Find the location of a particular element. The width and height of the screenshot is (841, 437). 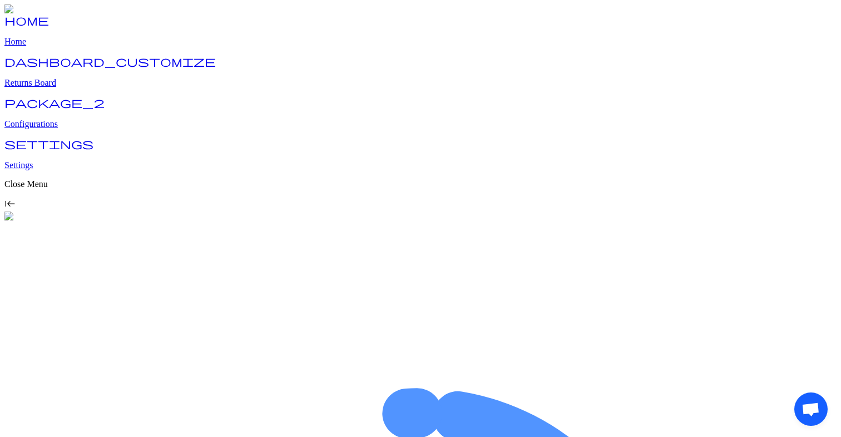

span: dashboard_customize is located at coordinates (110, 61).